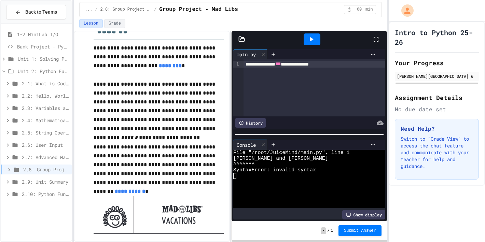  What do you see at coordinates (45, 120) in the screenshot?
I see `span: 2.4: Mathematical Operators` at bounding box center [45, 120].